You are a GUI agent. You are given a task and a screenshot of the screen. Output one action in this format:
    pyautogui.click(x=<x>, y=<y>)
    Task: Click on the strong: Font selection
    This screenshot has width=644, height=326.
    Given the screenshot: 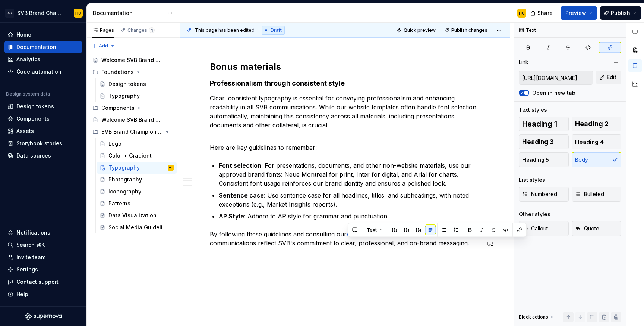 What is the action you would take?
    pyautogui.click(x=240, y=166)
    